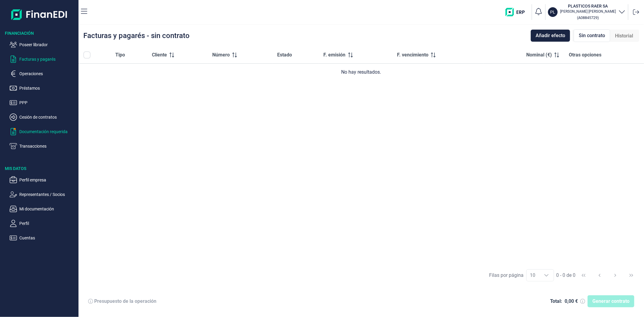 Image resolution: width=644 pixels, height=317 pixels. I want to click on h3: PLASTICOS RAER SA, so click(588, 6).